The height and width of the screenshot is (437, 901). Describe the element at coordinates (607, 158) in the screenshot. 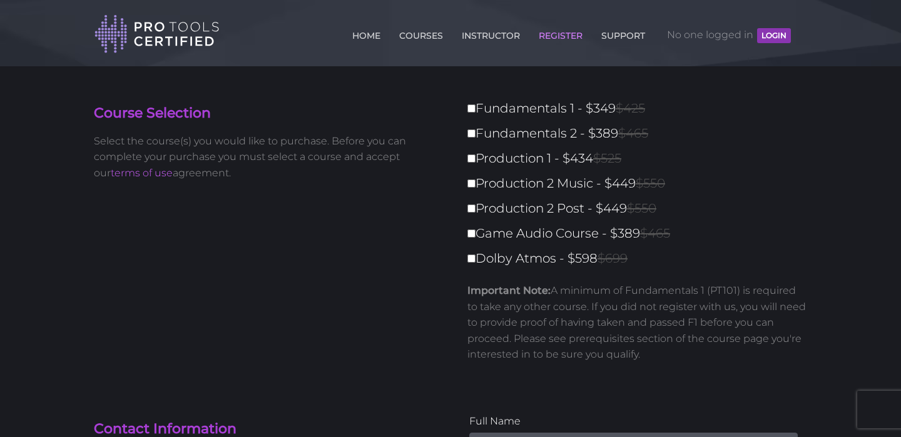

I see `span: $525` at that location.